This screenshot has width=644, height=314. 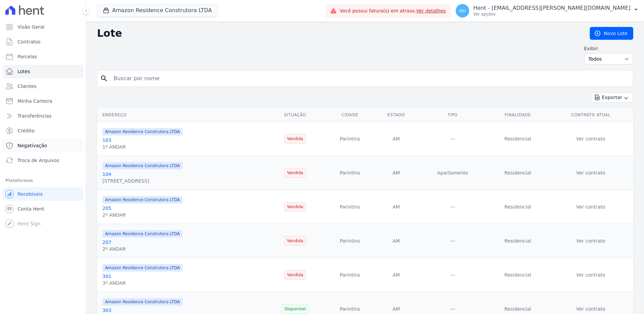 What do you see at coordinates (142, 283) in the screenshot?
I see `div: 3º ANDAR` at bounding box center [142, 283].